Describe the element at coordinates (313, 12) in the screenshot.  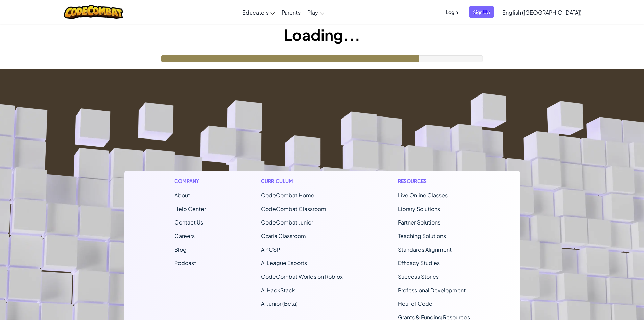
I see `span: Play` at that location.